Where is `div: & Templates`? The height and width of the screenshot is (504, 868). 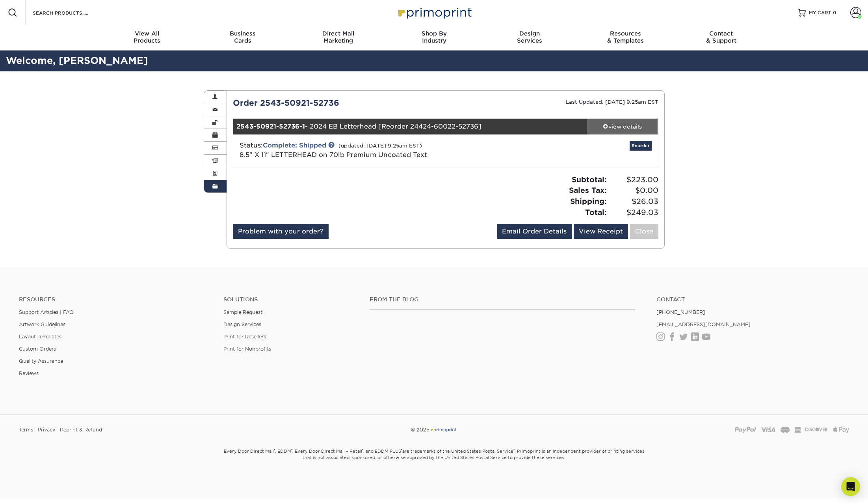 div: & Templates is located at coordinates (625, 37).